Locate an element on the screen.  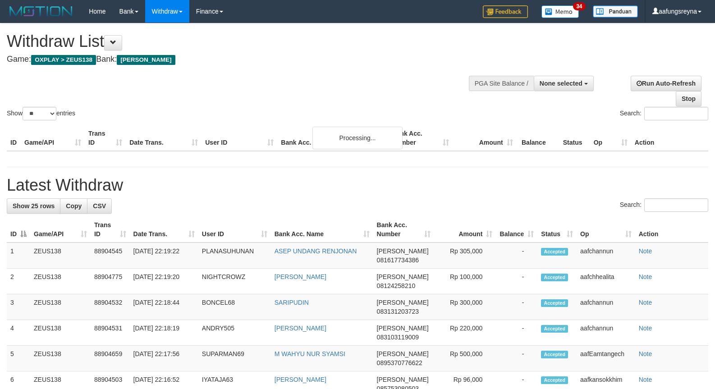
th: Bank Acc. Name: activate to sort column ascending is located at coordinates (322, 229).